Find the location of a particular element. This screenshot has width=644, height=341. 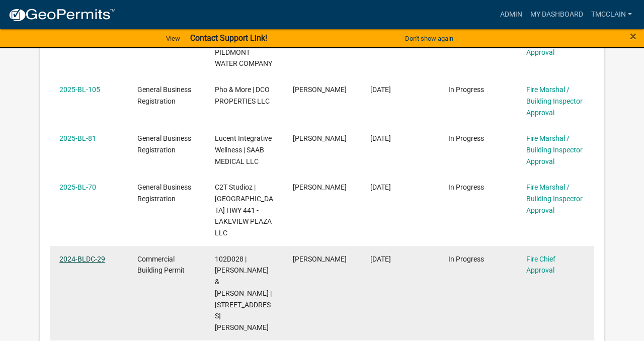

span: Ursula Felice Waller is located at coordinates (319, 139).